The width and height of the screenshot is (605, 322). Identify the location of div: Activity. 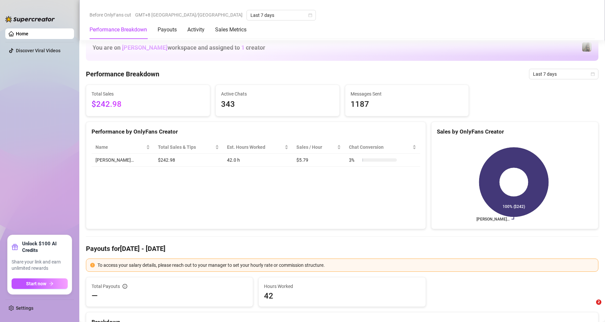
(196, 30).